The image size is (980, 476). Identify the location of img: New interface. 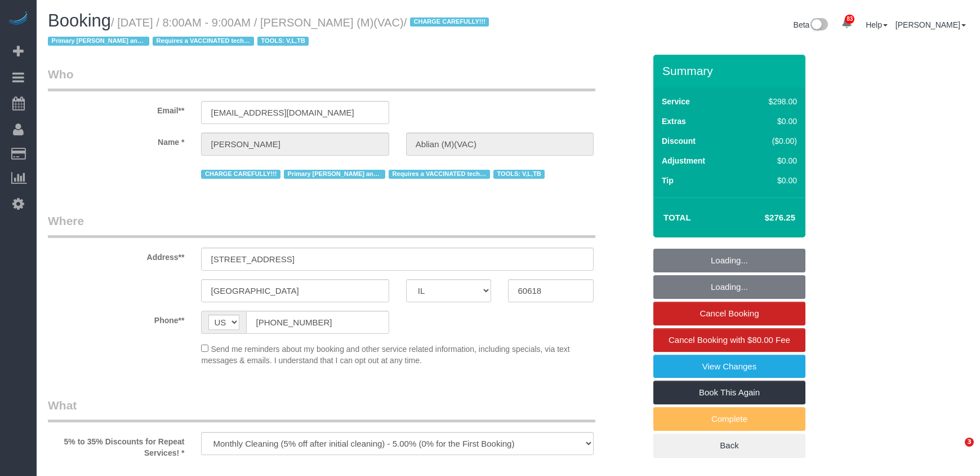
(818, 26).